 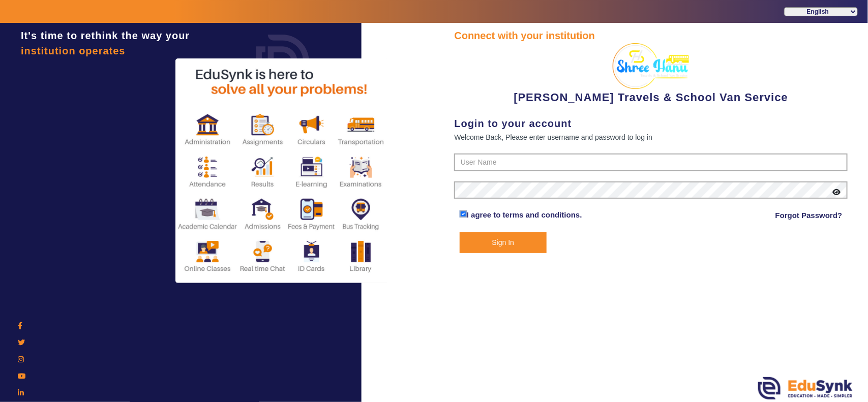 What do you see at coordinates (651, 162) in the screenshot?
I see `input: User Name` at bounding box center [651, 162].